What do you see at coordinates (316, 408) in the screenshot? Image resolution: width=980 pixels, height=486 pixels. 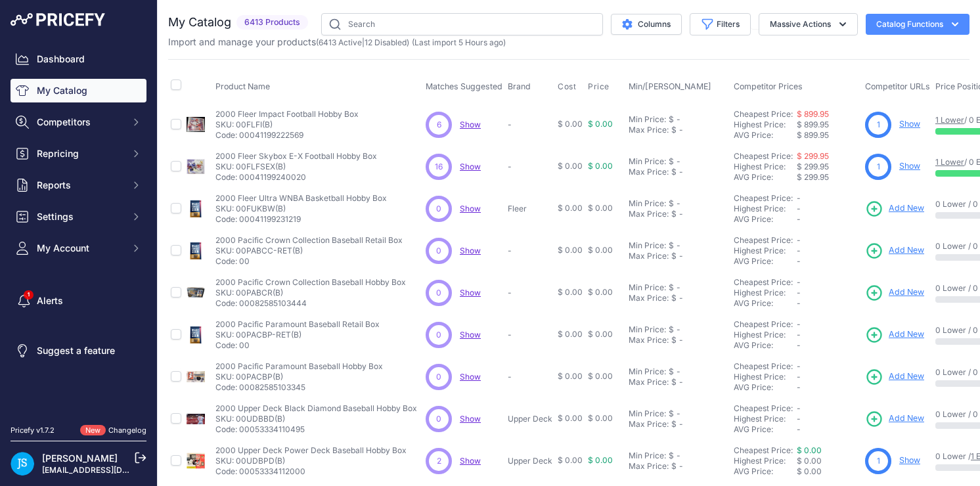 I see `p: 2000 Upper Deck Black Diamond Baseball Hobby Box` at bounding box center [316, 408].